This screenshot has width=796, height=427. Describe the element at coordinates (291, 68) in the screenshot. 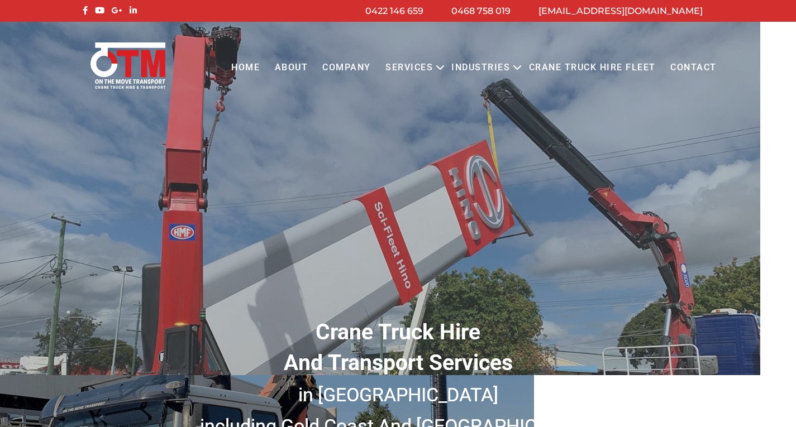

I see `a: About` at that location.